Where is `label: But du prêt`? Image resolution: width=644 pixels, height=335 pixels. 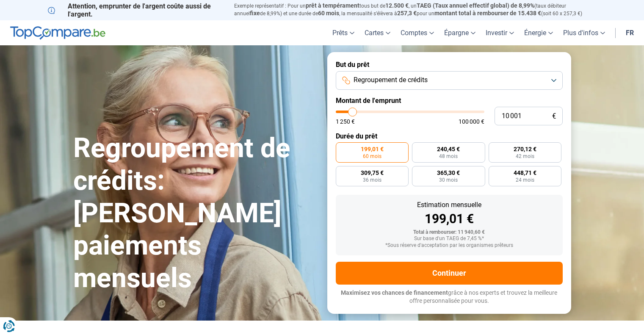 label: But du prêt is located at coordinates (449, 64).